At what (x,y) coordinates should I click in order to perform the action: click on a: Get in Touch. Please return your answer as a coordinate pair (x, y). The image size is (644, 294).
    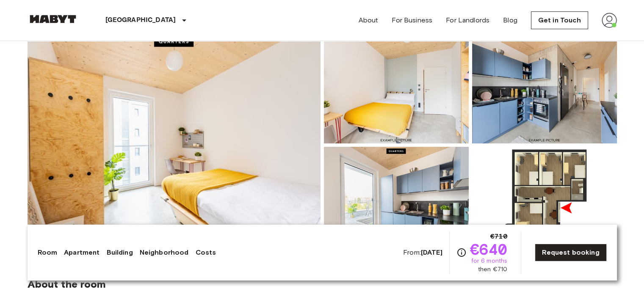
    Looking at the image, I should click on (559, 21).